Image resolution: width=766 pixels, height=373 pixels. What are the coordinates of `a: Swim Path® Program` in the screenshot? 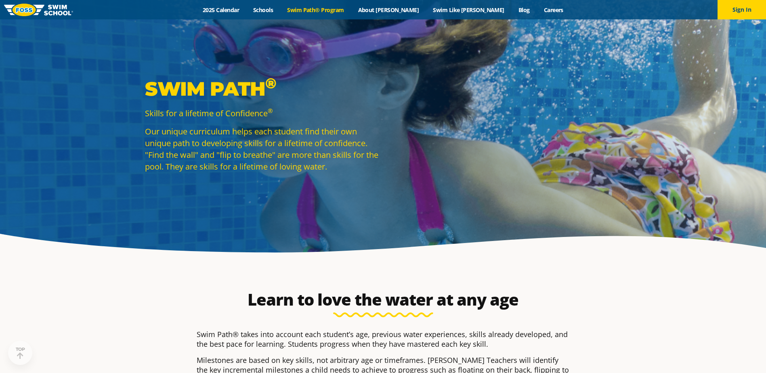 It's located at (315, 10).